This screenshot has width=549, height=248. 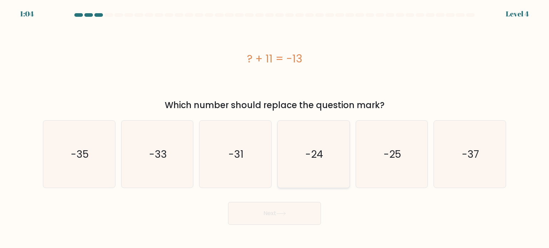 I want to click on text: -37, so click(x=470, y=154).